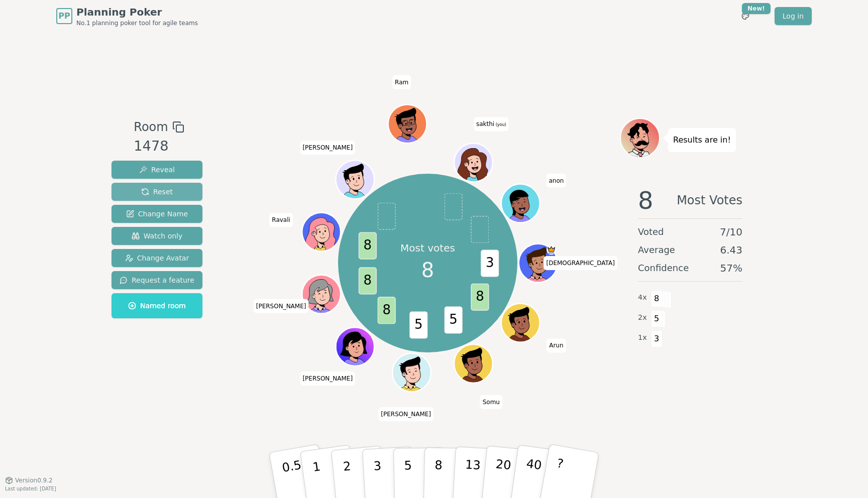  Describe the element at coordinates (551, 249) in the screenshot. I see `span: Shiva is the host` at that location.